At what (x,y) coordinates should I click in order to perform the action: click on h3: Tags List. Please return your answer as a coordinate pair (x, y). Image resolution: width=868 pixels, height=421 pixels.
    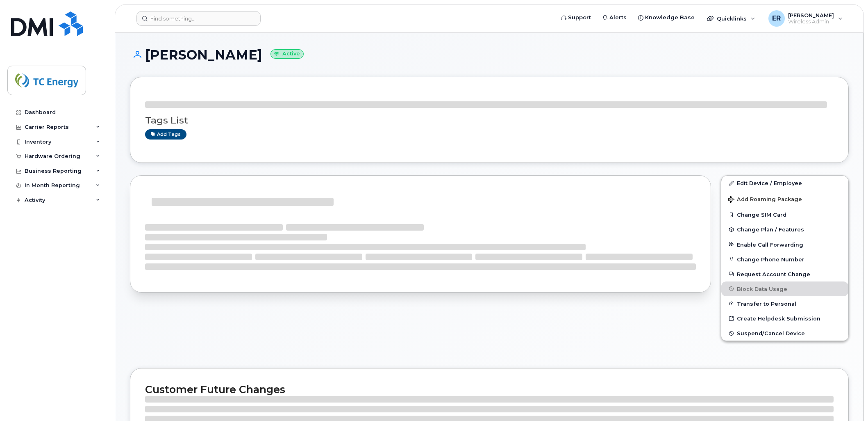
    Looking at the image, I should click on (489, 120).